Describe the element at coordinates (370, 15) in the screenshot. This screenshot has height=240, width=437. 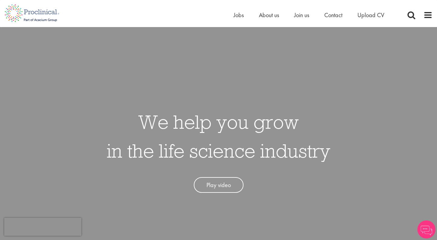
I see `span: Upload CV` at that location.